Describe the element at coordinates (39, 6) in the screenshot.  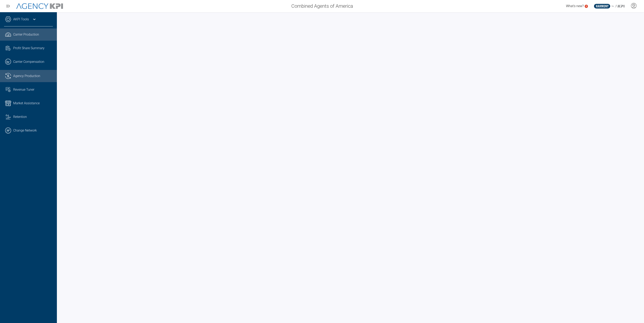
I see `img: AgencyKPI` at that location.